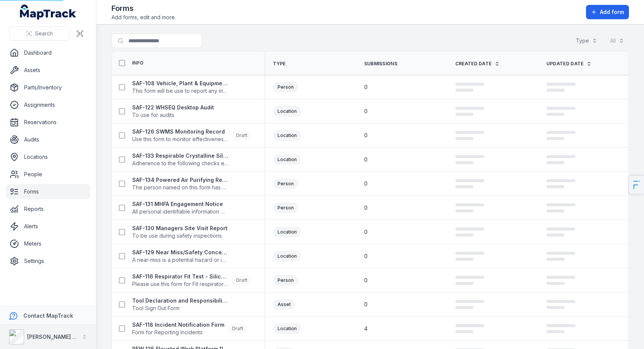  Describe the element at coordinates (180, 139) in the screenshot. I see `span: Use this form to monitor effectiveness of SWMS` at that location.